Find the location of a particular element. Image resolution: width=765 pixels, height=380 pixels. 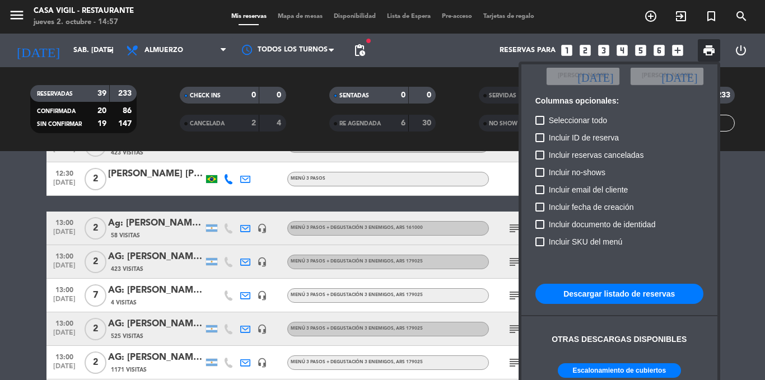

span: Incluir SKU del menú is located at coordinates (586, 242).